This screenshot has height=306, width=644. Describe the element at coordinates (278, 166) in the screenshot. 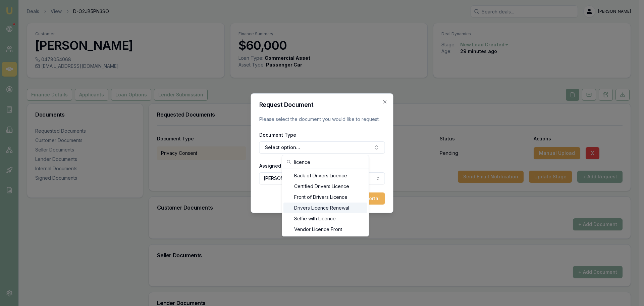

I see `label: Assigned Client` at that location.